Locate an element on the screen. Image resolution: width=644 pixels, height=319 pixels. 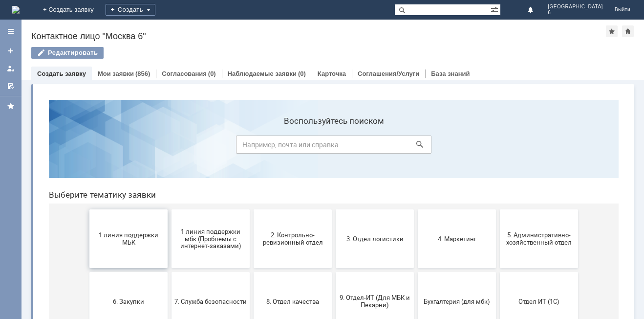
a: База знаний is located at coordinates (449, 74).